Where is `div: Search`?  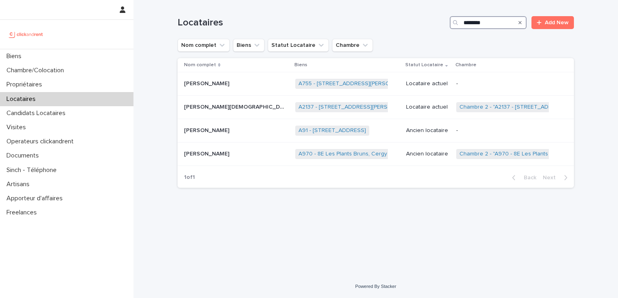
div: Search is located at coordinates (488, 23).